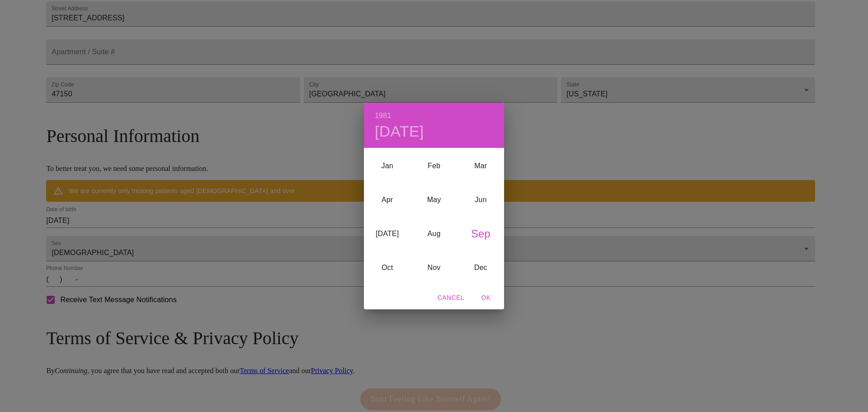 The height and width of the screenshot is (412, 868). Describe the element at coordinates (480, 166) in the screenshot. I see `div: Mar` at that location.